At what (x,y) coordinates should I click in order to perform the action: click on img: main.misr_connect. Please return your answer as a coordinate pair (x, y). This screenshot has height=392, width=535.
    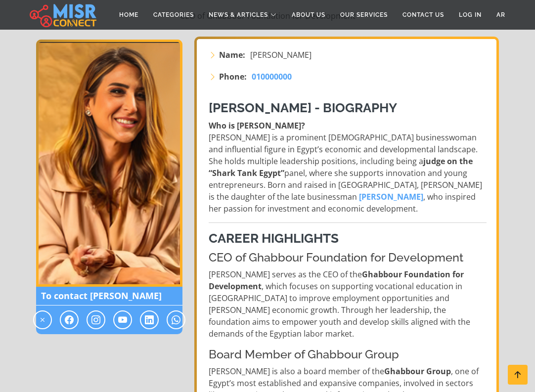
    Looking at the image, I should click on (63, 15).